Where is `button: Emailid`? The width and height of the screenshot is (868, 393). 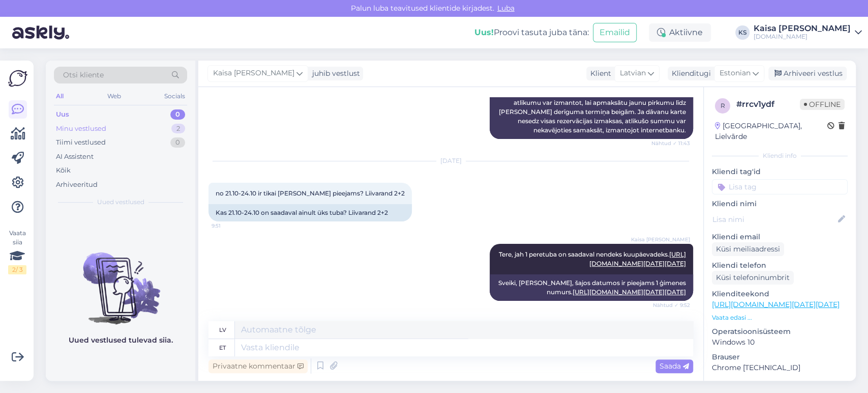 button: Emailid is located at coordinates (615, 33).